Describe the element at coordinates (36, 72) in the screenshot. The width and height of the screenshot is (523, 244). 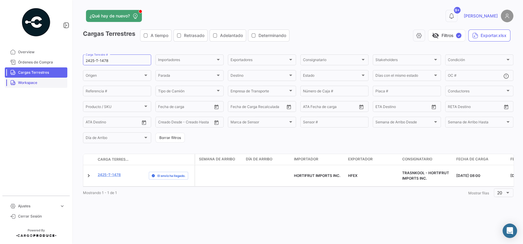
I see `a: Cargas Terrestres` at that location.